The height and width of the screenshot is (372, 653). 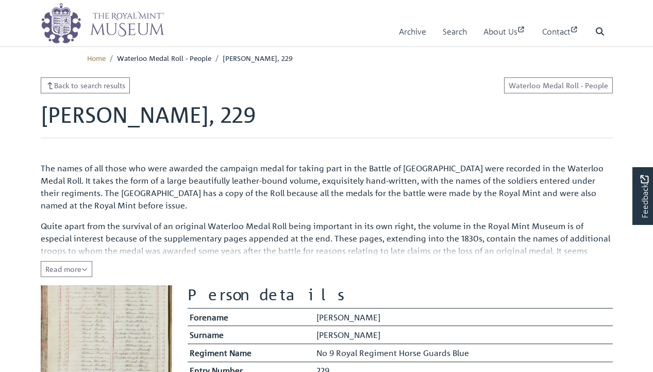 What do you see at coordinates (96, 58) in the screenshot?
I see `a: Home` at bounding box center [96, 58].